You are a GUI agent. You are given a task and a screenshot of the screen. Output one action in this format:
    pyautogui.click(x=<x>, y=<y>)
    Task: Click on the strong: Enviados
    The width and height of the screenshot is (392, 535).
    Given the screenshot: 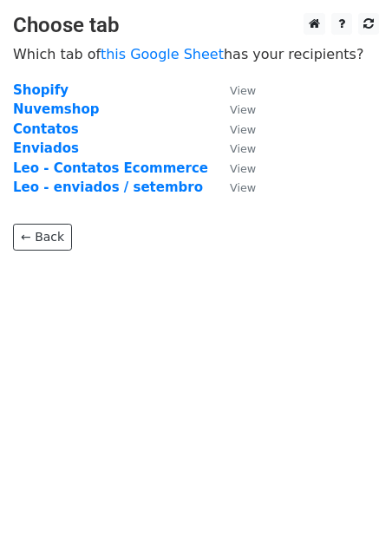 What is the action you would take?
    pyautogui.click(x=46, y=148)
    